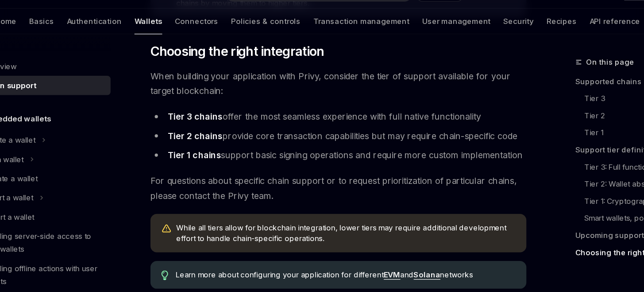 This screenshot has width=644, height=292. I want to click on a: Supported chains, so click(571, 88).